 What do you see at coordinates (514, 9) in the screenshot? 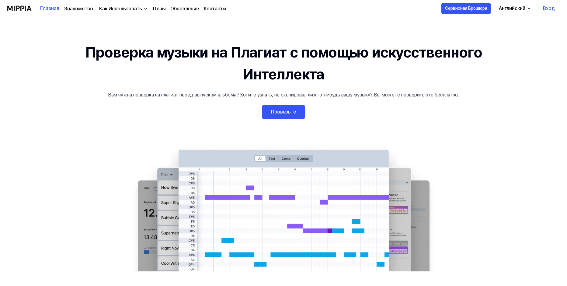
I see `button: Английский` at bounding box center [514, 9].